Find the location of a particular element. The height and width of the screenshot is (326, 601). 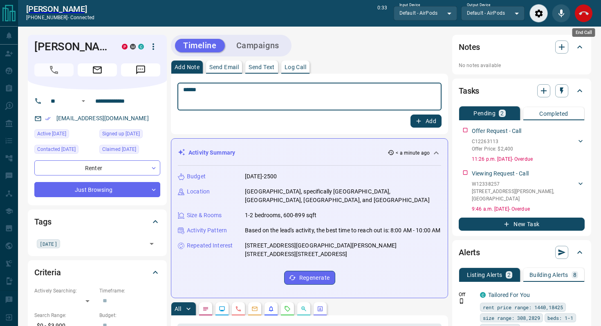

p: W12338257 is located at coordinates (524, 184).